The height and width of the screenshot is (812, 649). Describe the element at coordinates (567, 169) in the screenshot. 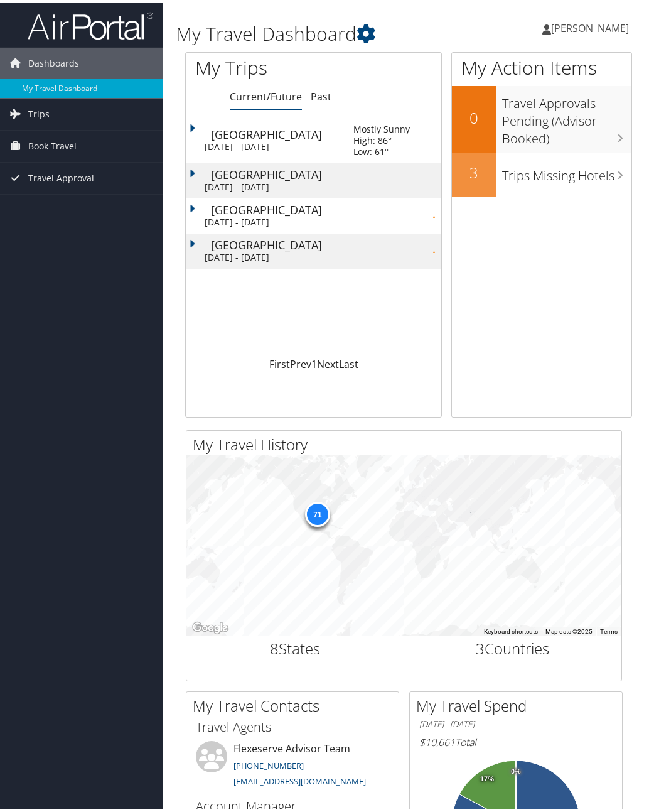

I see `h3: Trips Missing Hotels` at that location.